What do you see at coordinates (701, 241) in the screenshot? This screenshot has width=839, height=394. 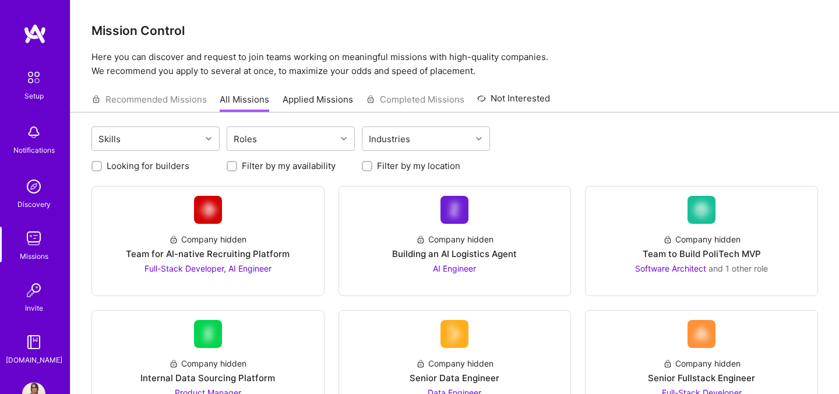 I see `a: Company LogoCompany hiddenTeam to Build PoliTech MVPSoftware Architect and 1 other role` at bounding box center [701, 241].